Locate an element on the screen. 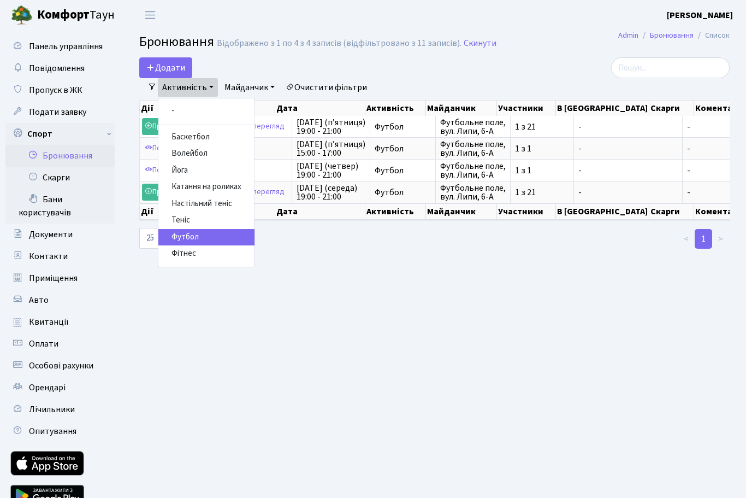 This screenshot has width=746, height=498. span: Лічильники is located at coordinates (52, 409).